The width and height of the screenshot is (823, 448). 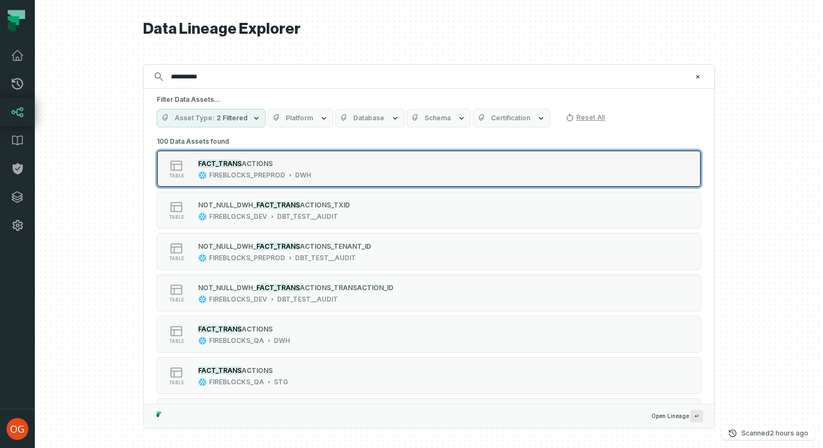 I want to click on span: Schema, so click(x=437, y=118).